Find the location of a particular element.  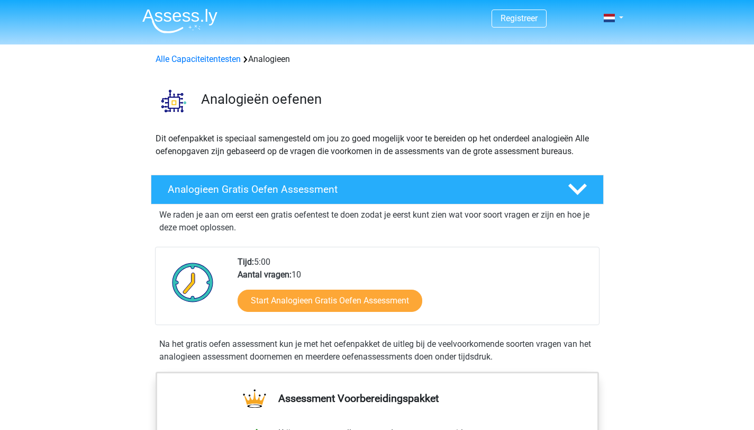

a: Registreer is located at coordinates (519, 18).